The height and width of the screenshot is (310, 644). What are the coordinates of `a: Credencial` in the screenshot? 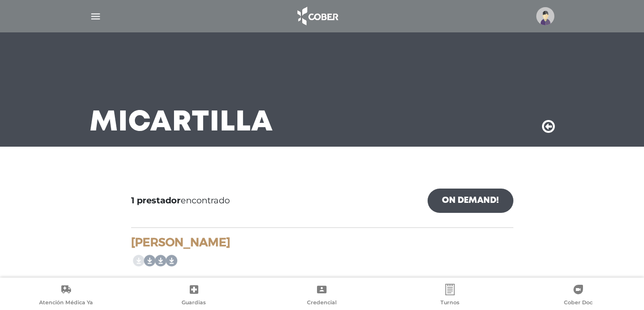 It's located at (321, 295).